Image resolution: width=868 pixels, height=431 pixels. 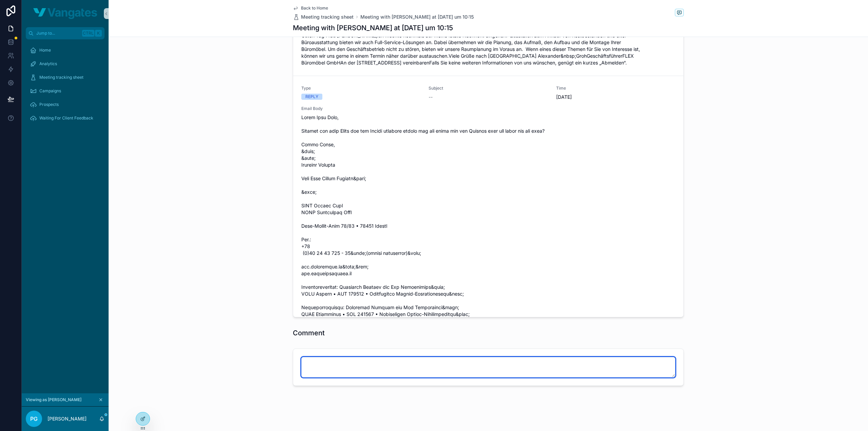 What do you see at coordinates (65, 50) in the screenshot?
I see `a: Home` at bounding box center [65, 50].